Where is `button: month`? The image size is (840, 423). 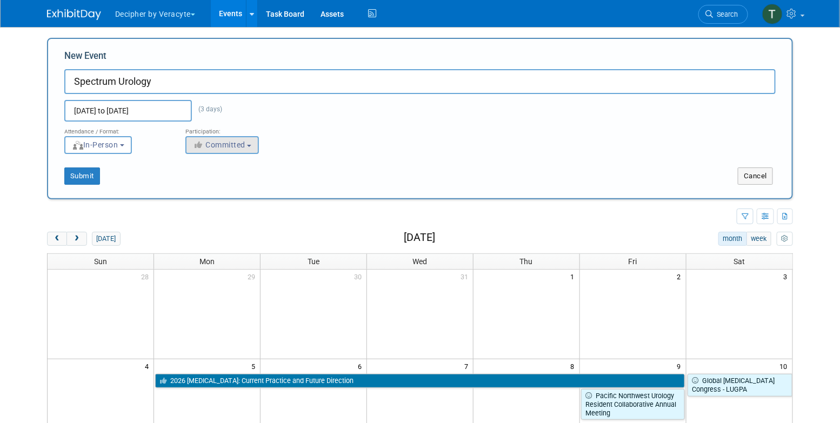
button: month is located at coordinates (732, 239).